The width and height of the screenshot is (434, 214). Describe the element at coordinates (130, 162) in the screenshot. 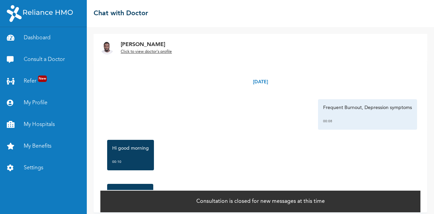

I see `div: 00:10` at that location.